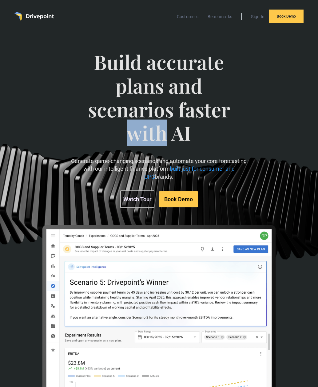  Describe the element at coordinates (190, 172) in the screenshot. I see `span: built just for consumer and CPG` at that location.